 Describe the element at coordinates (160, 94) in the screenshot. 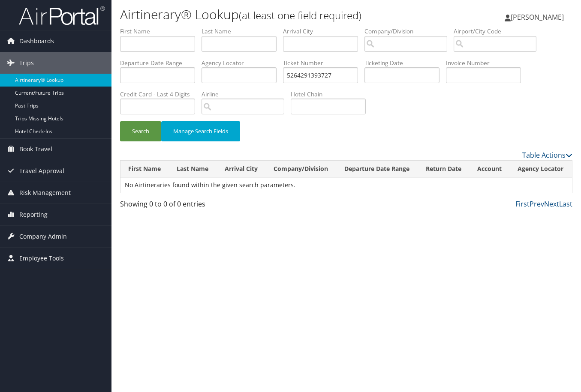

I see `label: Credit Card - Last 4 Digits` at that location.